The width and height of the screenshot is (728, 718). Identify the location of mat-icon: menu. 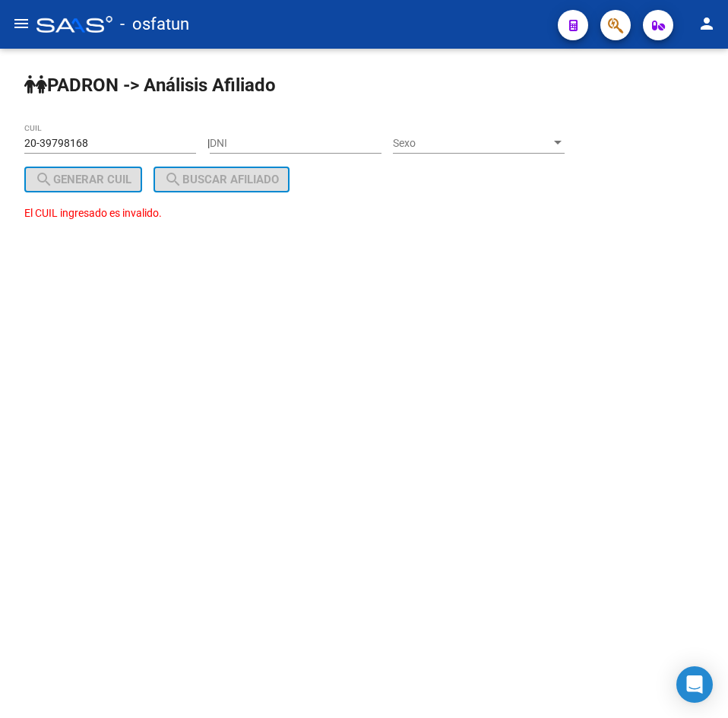
(22, 24).